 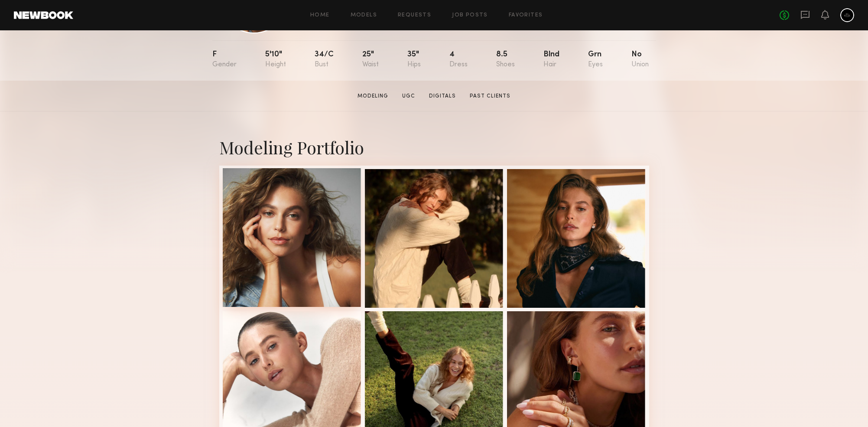 I want to click on div: Modeling Portfolio, so click(x=434, y=147).